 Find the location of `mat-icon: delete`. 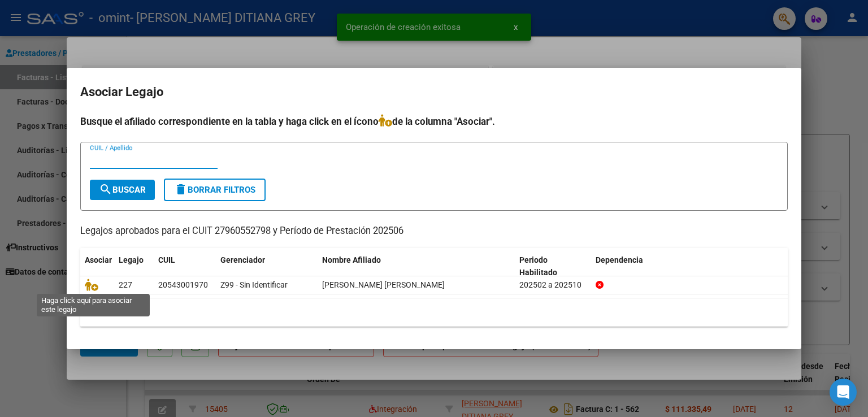

mat-icon: delete is located at coordinates (181, 189).